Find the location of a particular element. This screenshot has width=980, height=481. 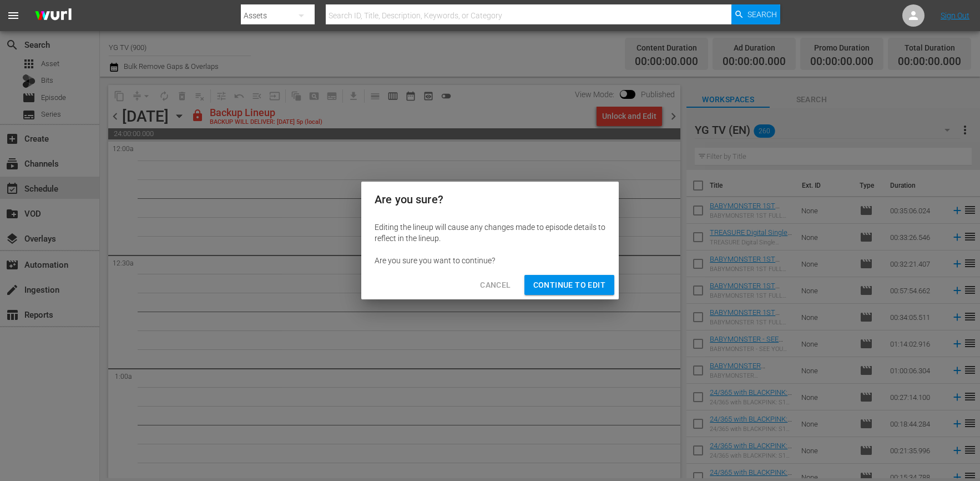

a: Sign Out is located at coordinates (955, 15).